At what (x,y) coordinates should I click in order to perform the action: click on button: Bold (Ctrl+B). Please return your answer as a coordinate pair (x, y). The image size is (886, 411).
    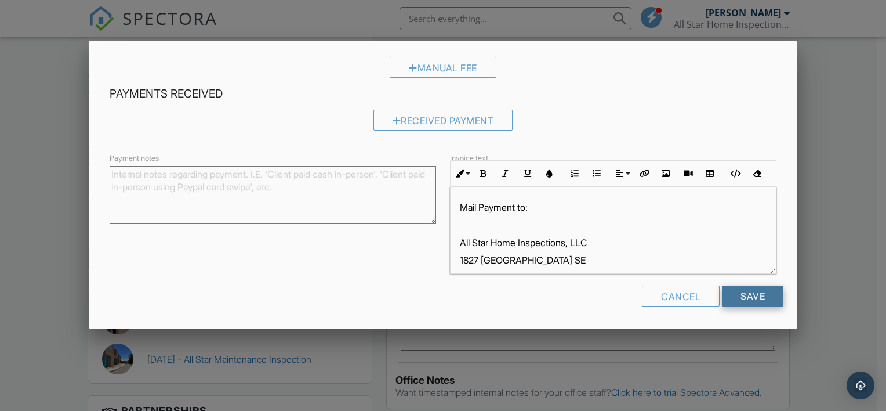
    Looking at the image, I should click on (484, 173).